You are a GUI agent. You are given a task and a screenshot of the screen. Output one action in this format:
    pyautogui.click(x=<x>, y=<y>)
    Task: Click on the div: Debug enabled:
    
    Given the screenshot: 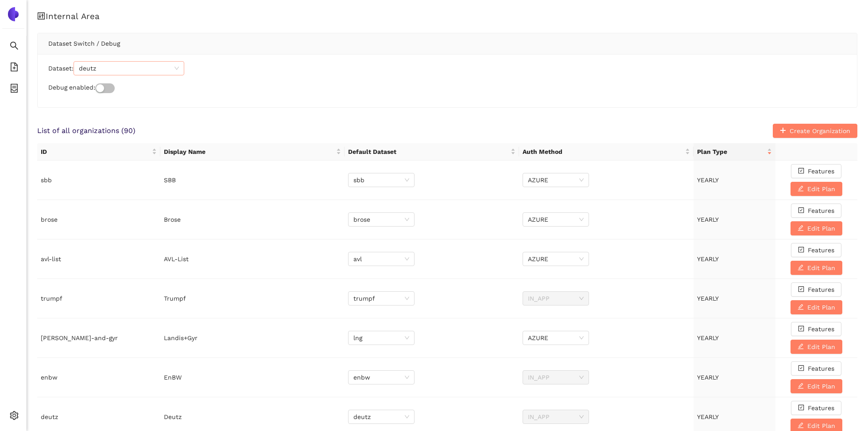 What is the action you would take?
    pyautogui.click(x=447, y=88)
    